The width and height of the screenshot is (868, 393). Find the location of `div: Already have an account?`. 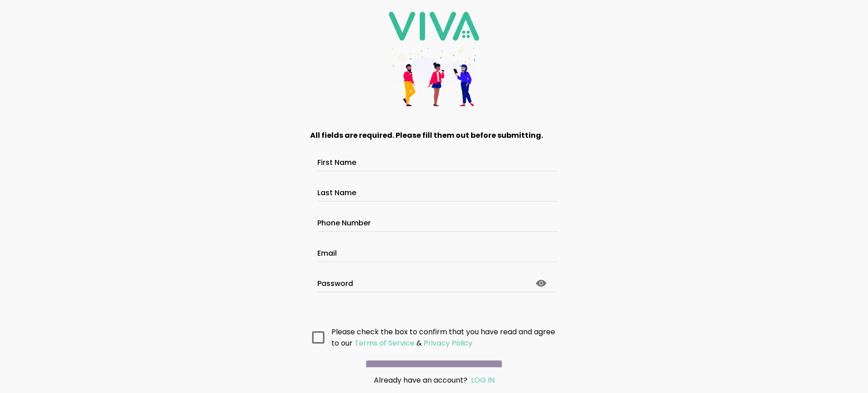

div: Already have an account? is located at coordinates (434, 380).